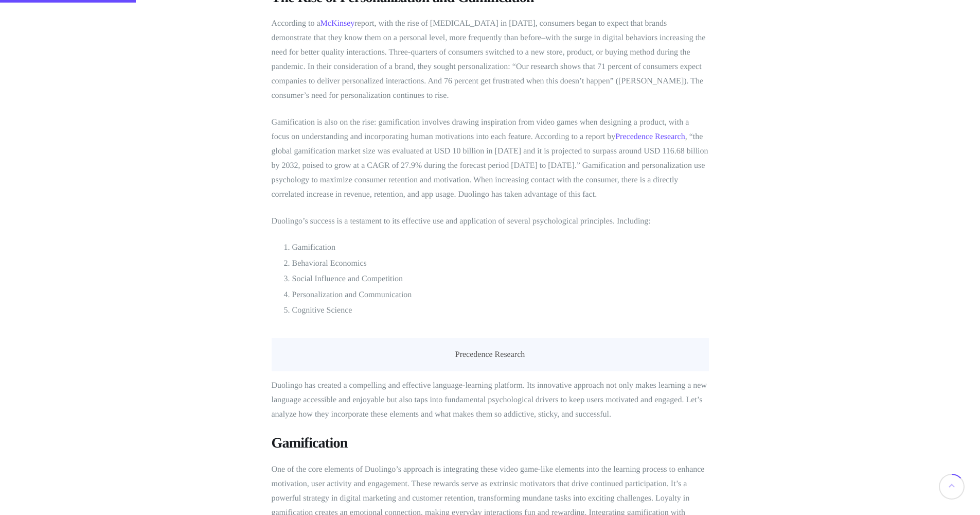 This screenshot has width=980, height=515. I want to click on li: Social Influence and Competition, so click(501, 279).